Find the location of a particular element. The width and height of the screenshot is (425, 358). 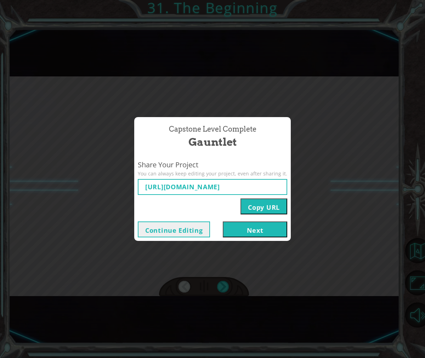

span: You can always keep editing your project, even after sharing it. is located at coordinates (212, 174).